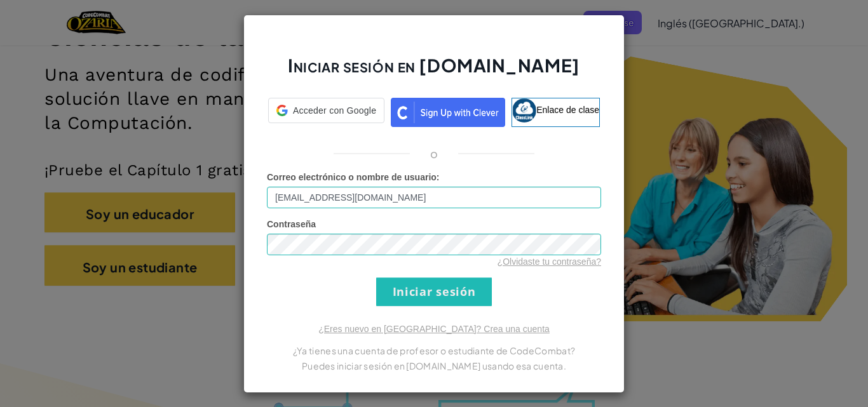 Image resolution: width=868 pixels, height=407 pixels. I want to click on font: ¿Olvidaste tu contraseña?, so click(549, 261).